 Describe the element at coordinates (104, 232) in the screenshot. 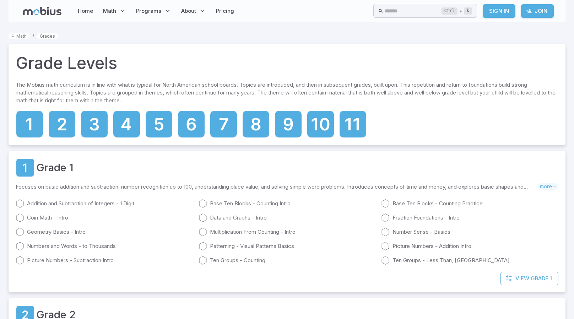

I see `a: Geometry Basics - Intro` at that location.